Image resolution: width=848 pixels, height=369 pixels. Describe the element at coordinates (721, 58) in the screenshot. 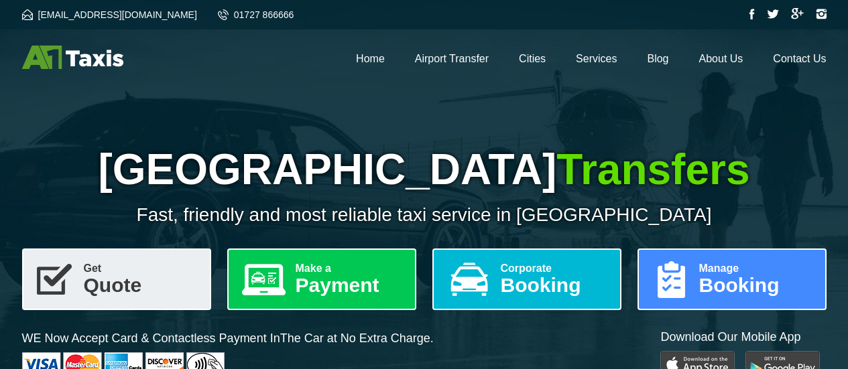

I see `a: About Us` at that location.